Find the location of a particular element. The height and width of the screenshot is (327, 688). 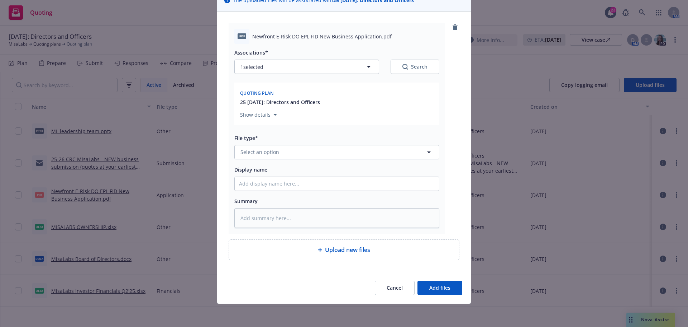

button: Show details is located at coordinates (259, 115).